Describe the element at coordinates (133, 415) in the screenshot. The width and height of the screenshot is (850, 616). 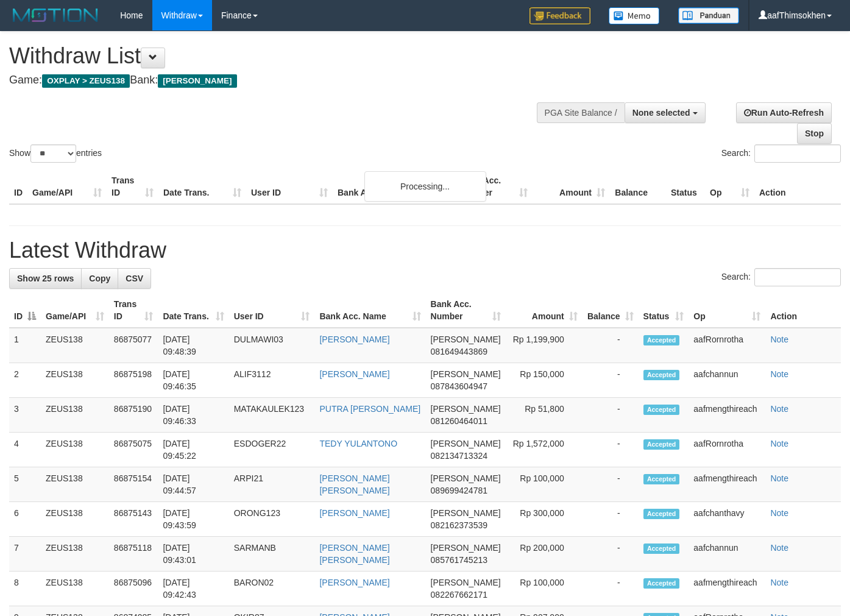
I see `td: 86875190` at that location.